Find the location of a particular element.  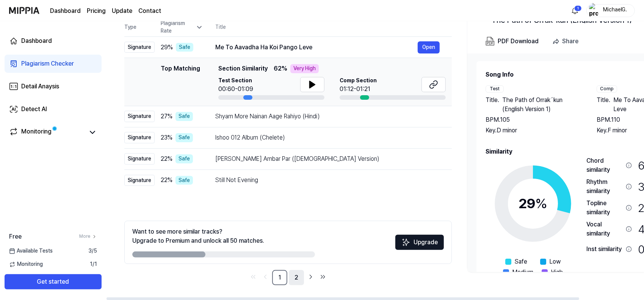

div: Shyam More Nainan Aage Rahiyo (Hindi) is located at coordinates (328, 117).